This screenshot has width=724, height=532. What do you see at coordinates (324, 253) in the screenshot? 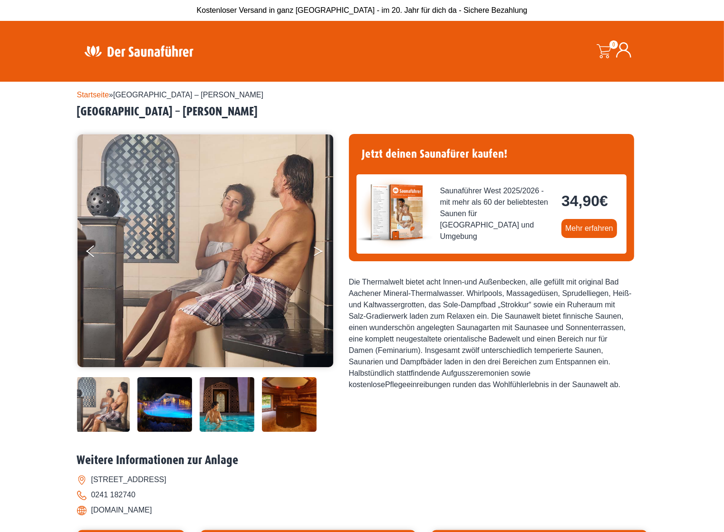
I see `button: Next` at bounding box center [324, 253].